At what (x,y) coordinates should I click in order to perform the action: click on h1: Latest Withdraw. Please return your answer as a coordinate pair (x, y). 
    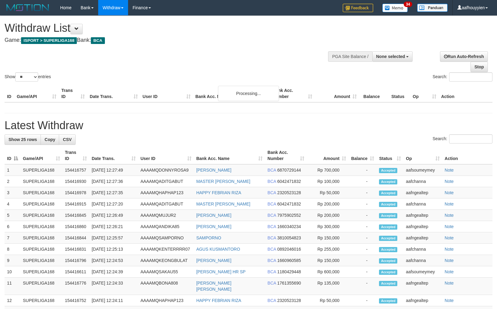
    Looking at the image, I should click on (249, 125).